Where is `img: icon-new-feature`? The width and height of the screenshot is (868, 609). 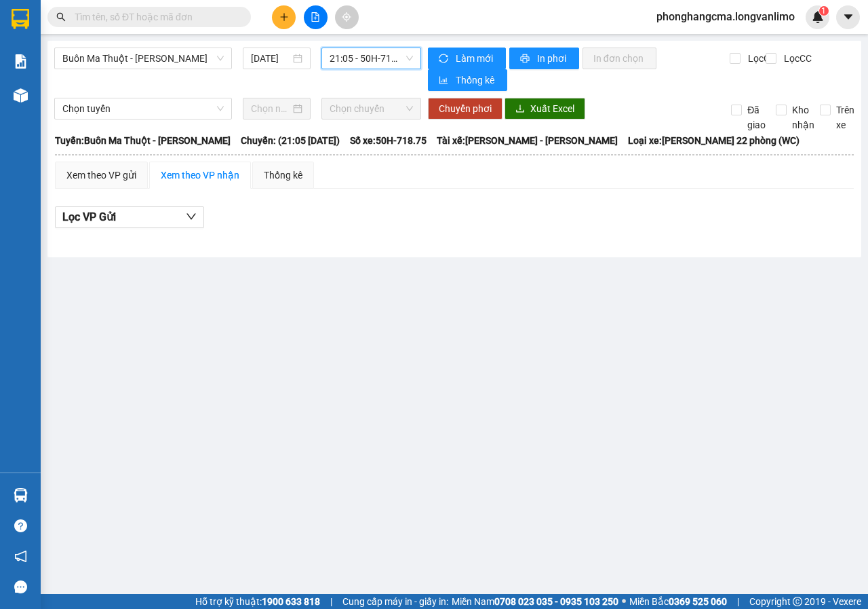
img: icon-new-feature is located at coordinates (818, 17).